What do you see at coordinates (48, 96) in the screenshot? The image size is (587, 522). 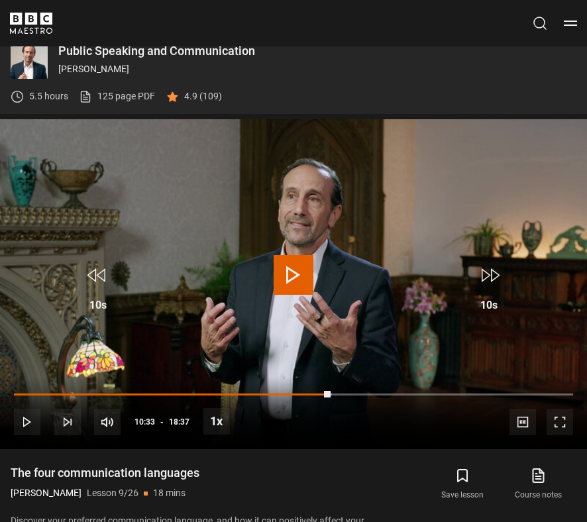 I see `p: 5.5 hours` at bounding box center [48, 96].